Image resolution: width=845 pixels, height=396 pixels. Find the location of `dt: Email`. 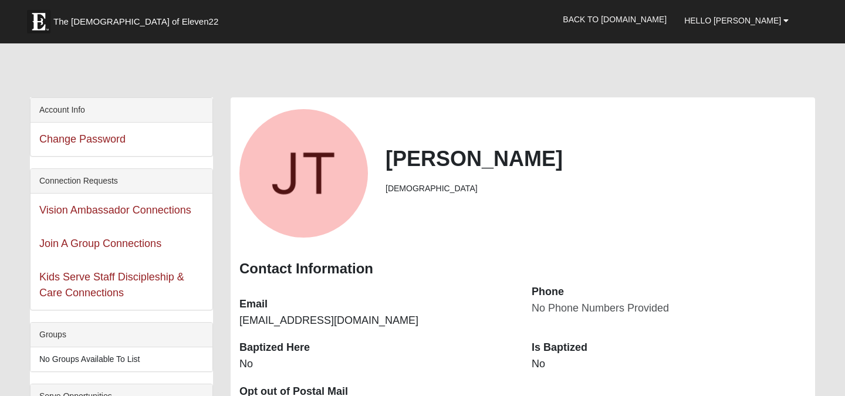

dt: Email is located at coordinates (377, 305).